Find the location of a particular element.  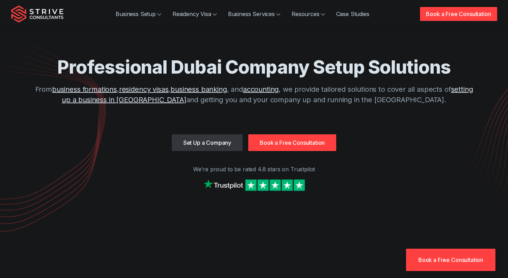

a: Strive Consultants is located at coordinates (37, 14).